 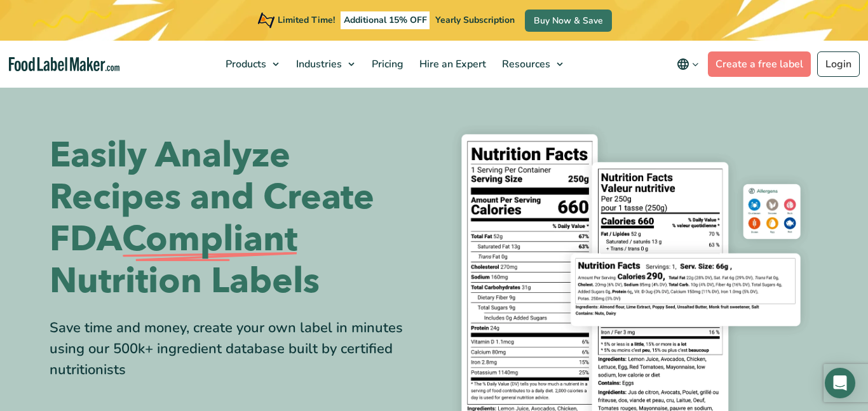 What do you see at coordinates (385, 21) in the screenshot?
I see `span: Additional 15% OFF` at bounding box center [385, 21].